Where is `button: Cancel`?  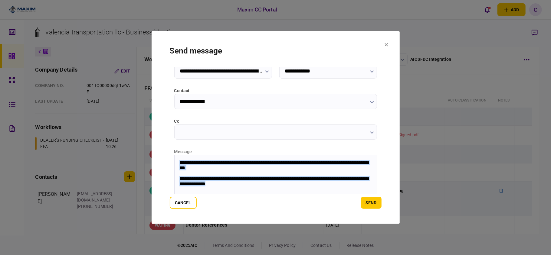
button: Cancel is located at coordinates (183, 203).